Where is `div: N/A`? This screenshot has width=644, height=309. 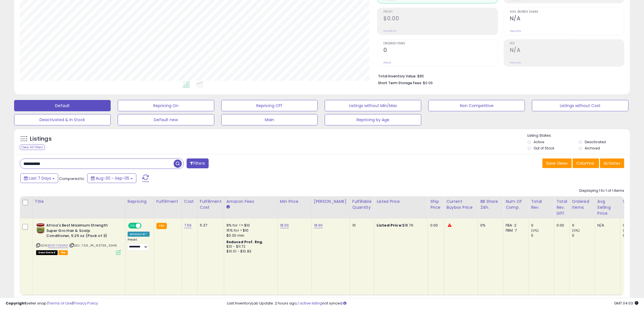 div: N/A is located at coordinates (606, 225).